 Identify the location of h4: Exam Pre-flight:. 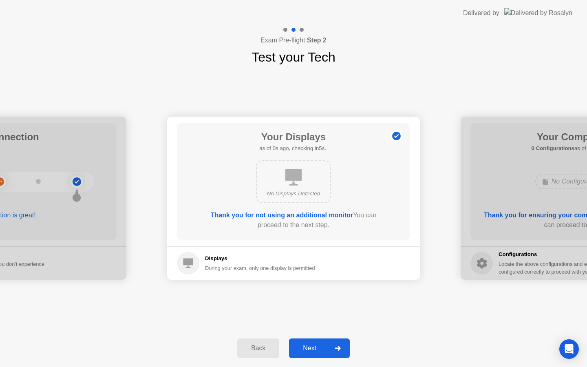
(294, 40).